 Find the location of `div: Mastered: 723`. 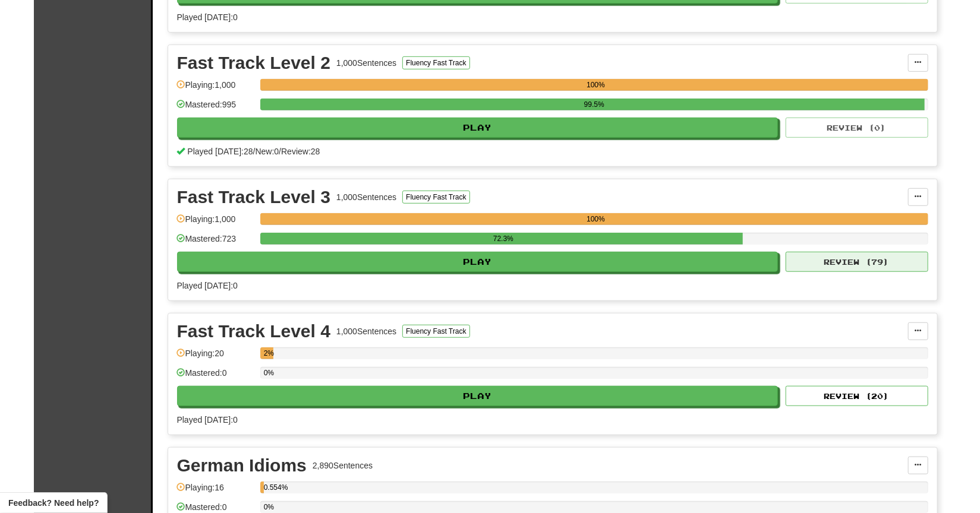

div: Mastered: 723 is located at coordinates (216, 243).